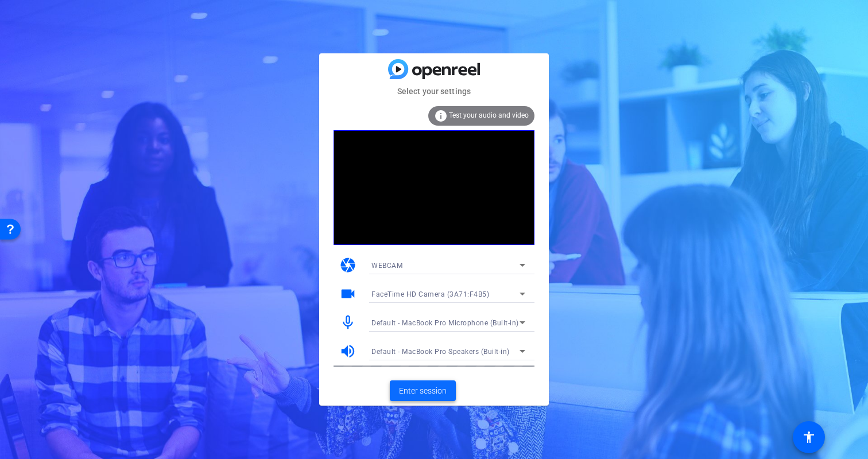 The width and height of the screenshot is (868, 459). Describe the element at coordinates (445, 323) in the screenshot. I see `span: Default - MacBook Pro Microphone (Built-in)` at that location.